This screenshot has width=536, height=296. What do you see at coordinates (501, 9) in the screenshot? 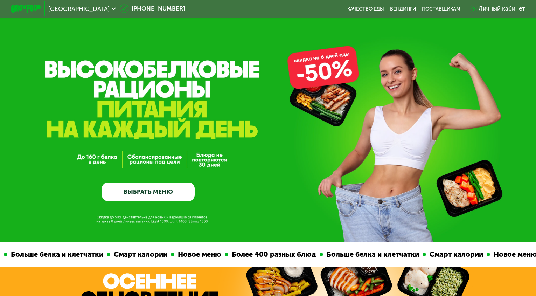
I see `div: Личный кабинет` at bounding box center [501, 9].